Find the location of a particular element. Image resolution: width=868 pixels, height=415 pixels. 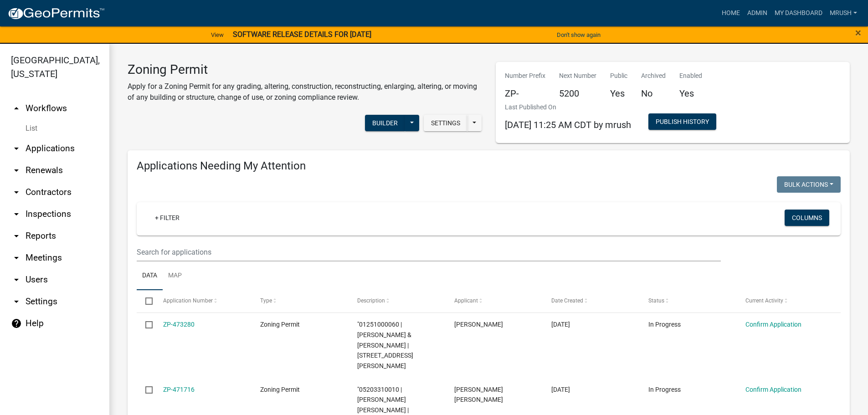

span: Current Activity is located at coordinates (765, 301).